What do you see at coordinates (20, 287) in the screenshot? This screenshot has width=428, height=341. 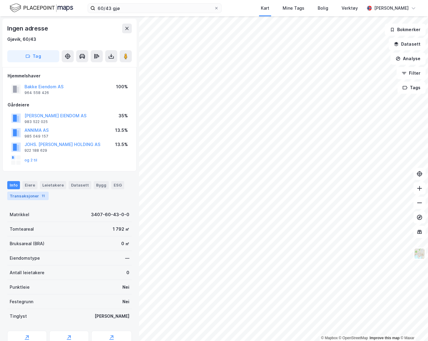 I see `div: Punktleie` at bounding box center [20, 287].